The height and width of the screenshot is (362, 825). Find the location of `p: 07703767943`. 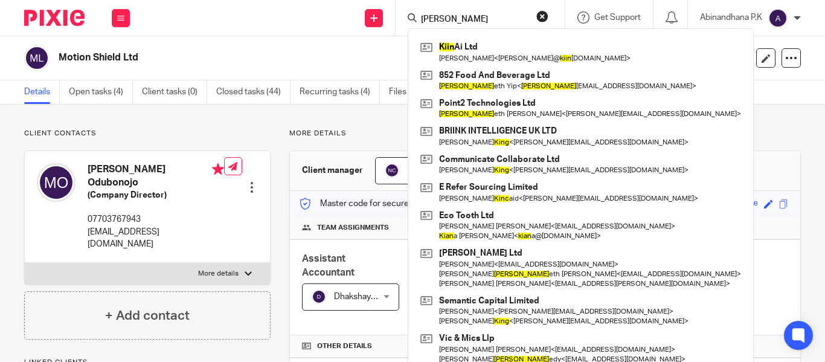

p: 07703767943 is located at coordinates (156, 219).